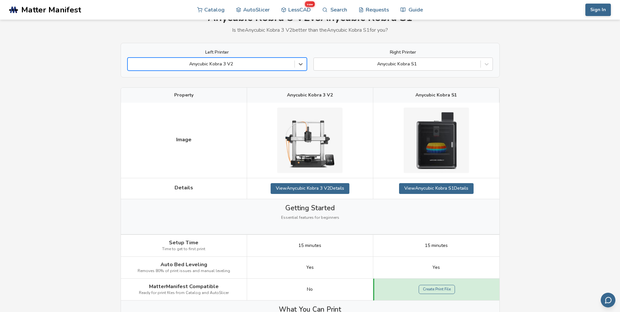 This screenshot has width=620, height=312. What do you see at coordinates (608, 300) in the screenshot?
I see `button: Send feedback via email` at bounding box center [608, 300].